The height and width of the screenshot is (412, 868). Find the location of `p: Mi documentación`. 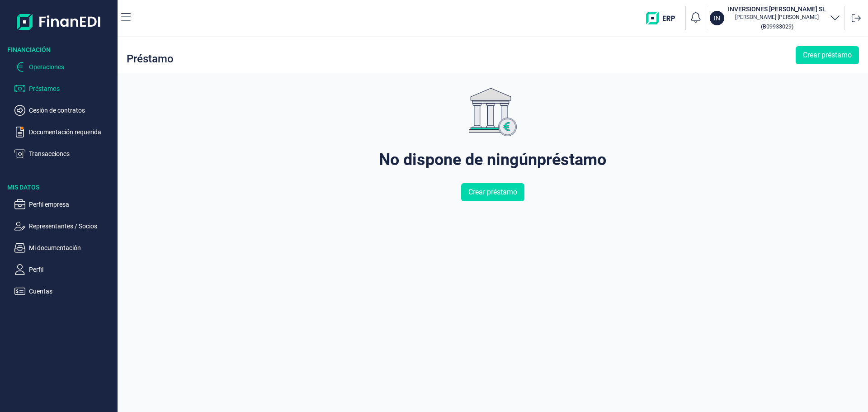

p: Mi documentación is located at coordinates (72, 248).